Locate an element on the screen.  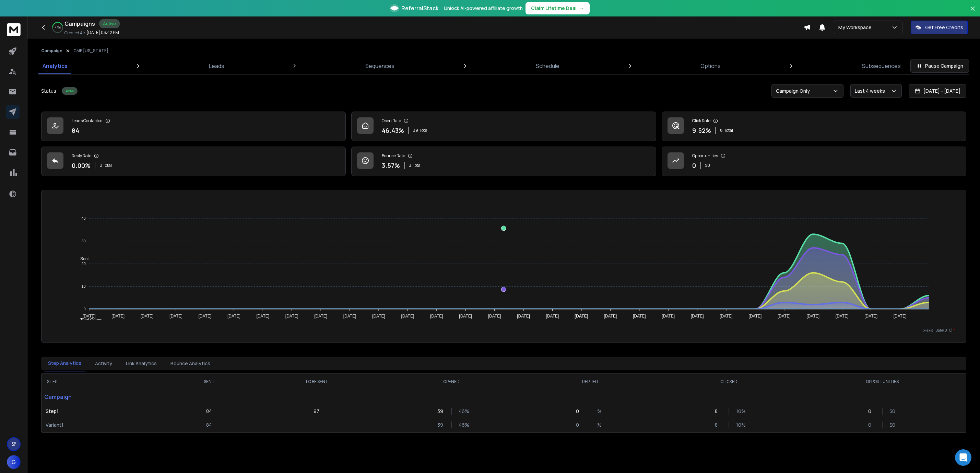
p: Opportunities is located at coordinates (705, 156).